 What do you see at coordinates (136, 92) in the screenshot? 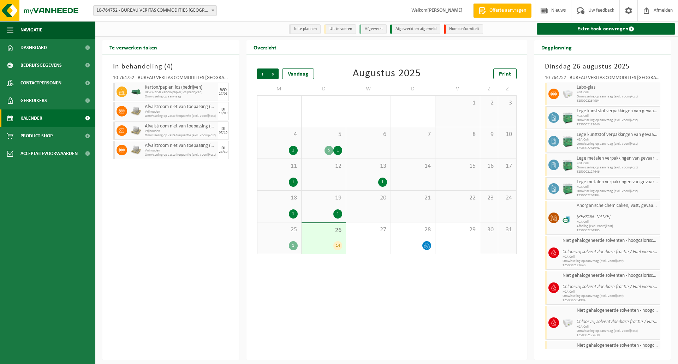
I see `img: HK-XK-22-GN-00` at bounding box center [136, 92].